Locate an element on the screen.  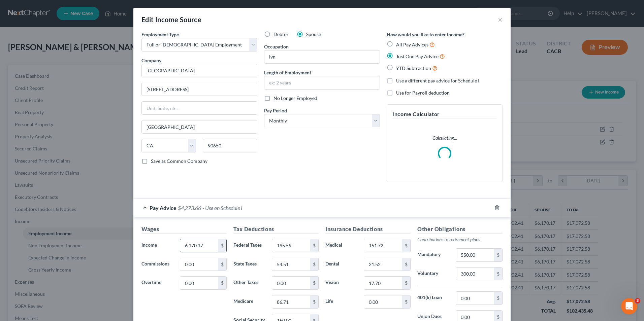
span: Company is located at coordinates (151, 60).